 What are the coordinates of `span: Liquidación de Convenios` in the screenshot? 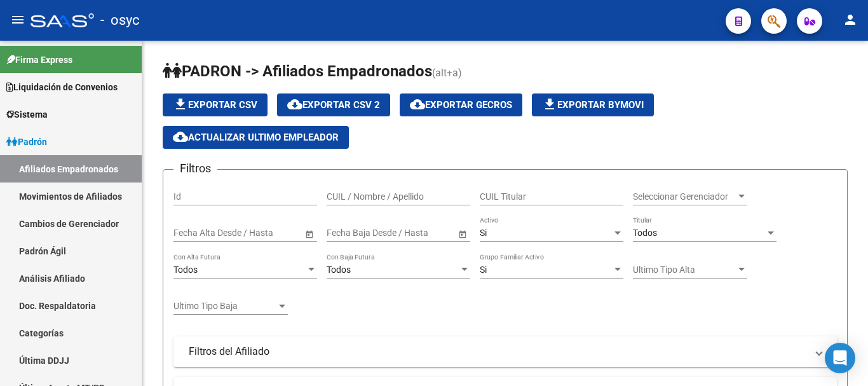 It's located at (61, 87).